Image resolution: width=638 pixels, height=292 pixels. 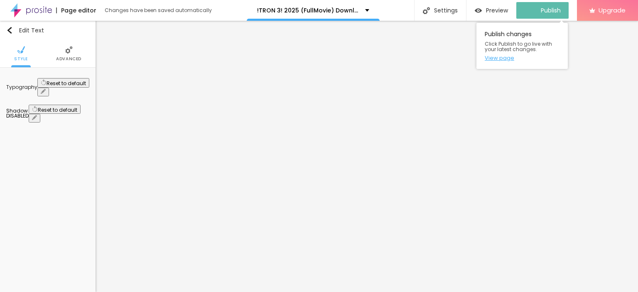 What do you see at coordinates (308, 10) in the screenshot?
I see `p: !TRON 3! 2025 (FullMovie) Download Mp4moviez 1080p, 720p, 480p & HD English/Hindi` at bounding box center [308, 10].